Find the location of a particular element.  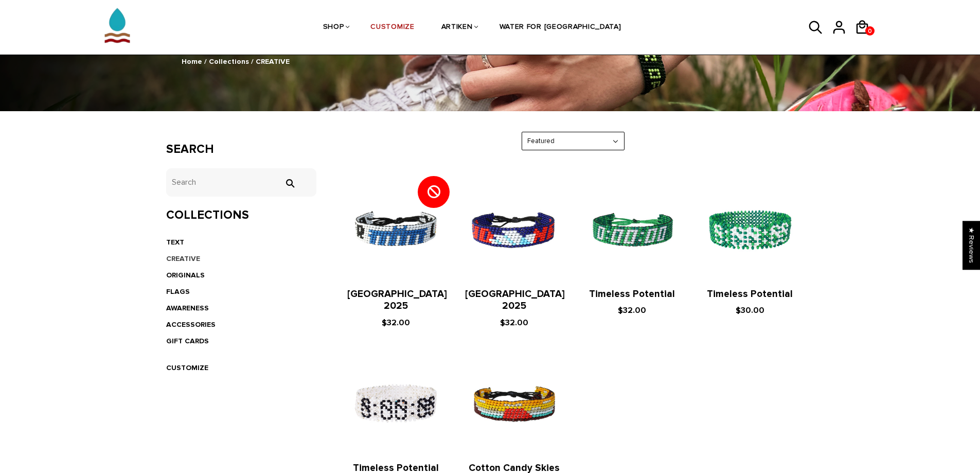

a: 0 is located at coordinates (870, 31).